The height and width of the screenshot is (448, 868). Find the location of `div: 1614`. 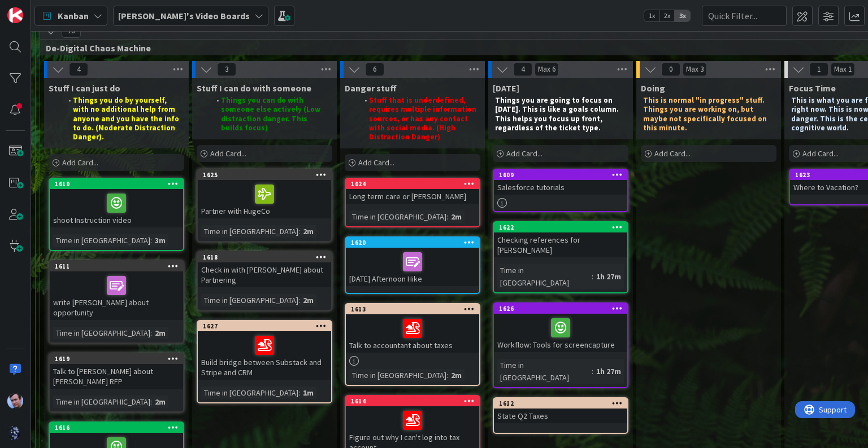

div: 1614 is located at coordinates (412, 401).